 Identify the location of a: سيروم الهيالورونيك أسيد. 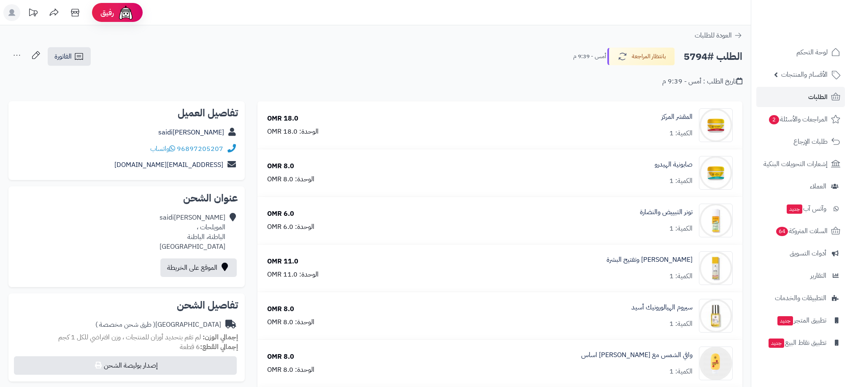
(662, 308).